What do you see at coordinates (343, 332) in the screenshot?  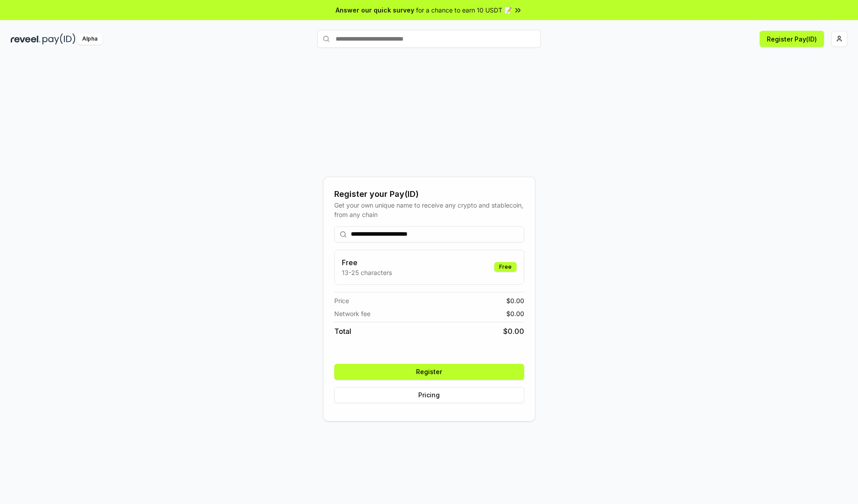 I see `span: Total` at bounding box center [343, 332].